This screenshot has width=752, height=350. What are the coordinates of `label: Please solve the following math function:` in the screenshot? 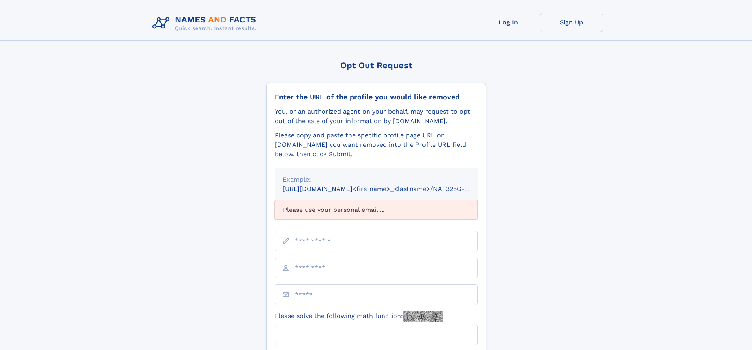 It's located at (359, 317).